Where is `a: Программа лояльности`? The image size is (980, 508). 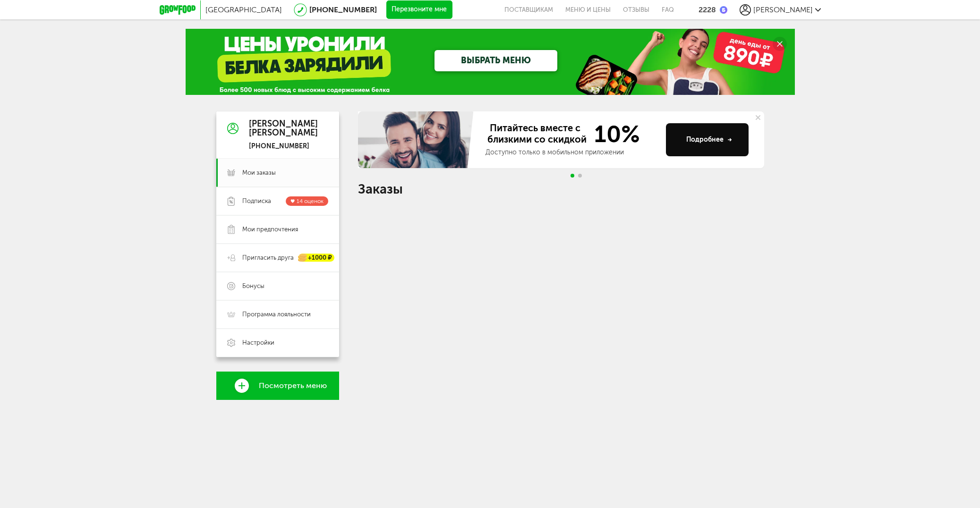 a: Программа лояльности is located at coordinates (277, 314).